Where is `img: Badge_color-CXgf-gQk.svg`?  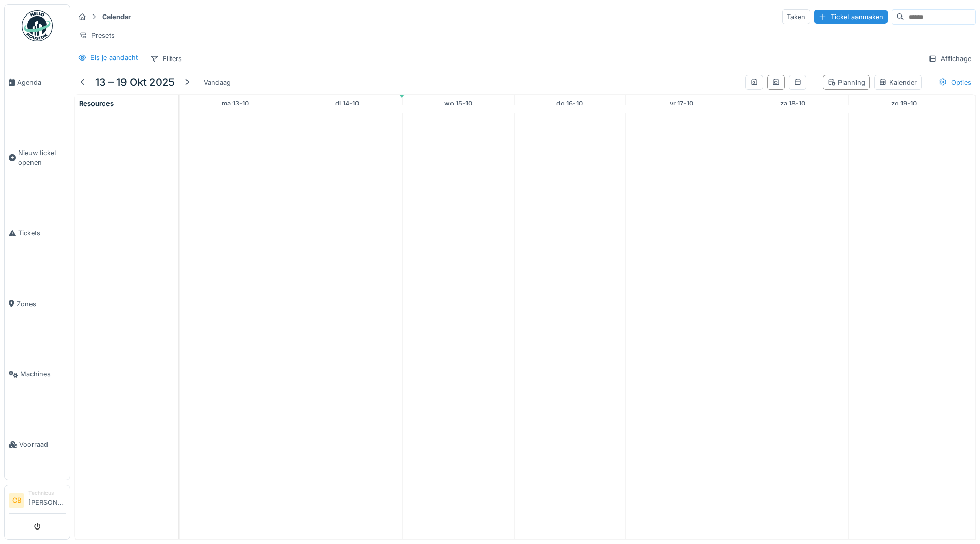 img: Badge_color-CXgf-gQk.svg is located at coordinates (37, 26).